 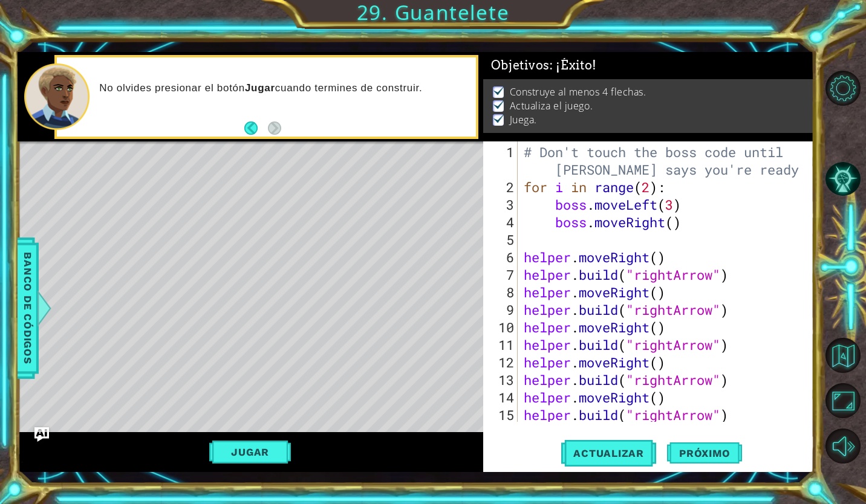 What do you see at coordinates (42, 434) in the screenshot?
I see `button: Ask AI` at bounding box center [42, 434].